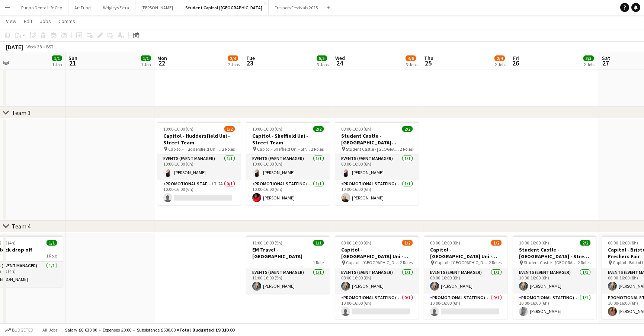  Describe the element at coordinates (11, 21) in the screenshot. I see `a: View` at that location.